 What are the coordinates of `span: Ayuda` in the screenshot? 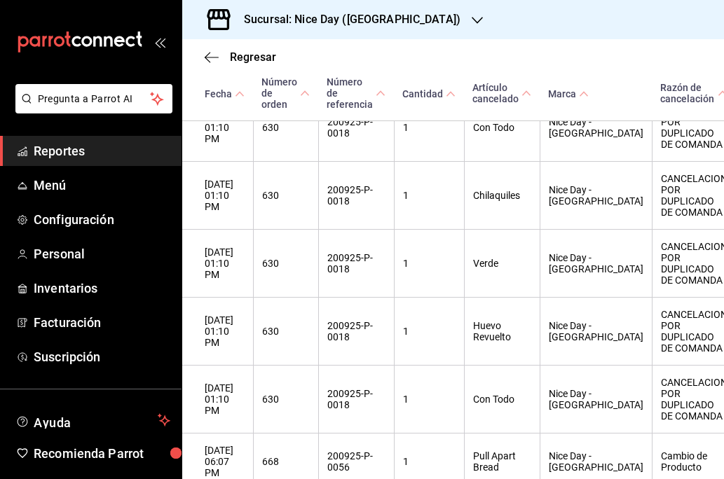 It's located at (93, 420).